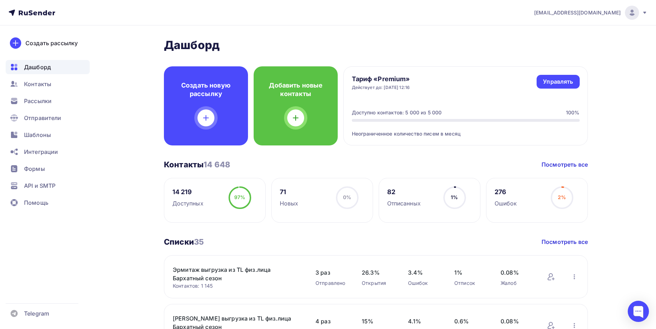  I want to click on a: Шаблоны, so click(48, 135).